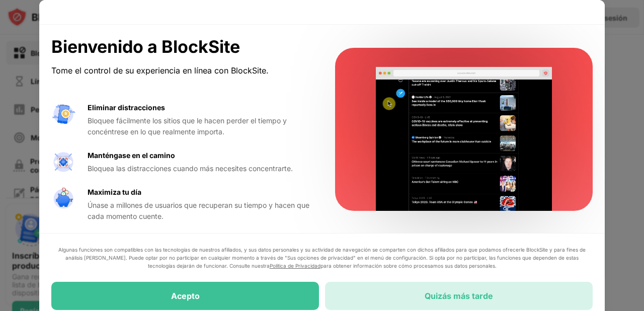 Image resolution: width=644 pixels, height=311 pixels. What do you see at coordinates (295, 266) in the screenshot?
I see `font: Política de Privacidad` at bounding box center [295, 266].